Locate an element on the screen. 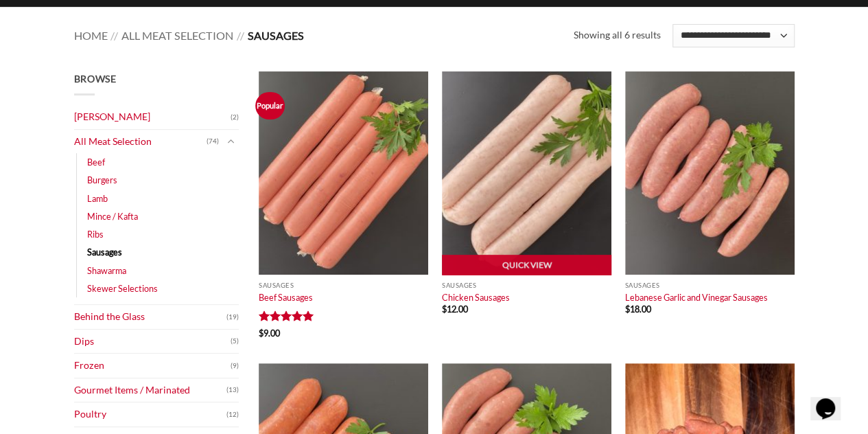 The width and height of the screenshot is (868, 434). a: Mince / Kafta is located at coordinates (112, 217).